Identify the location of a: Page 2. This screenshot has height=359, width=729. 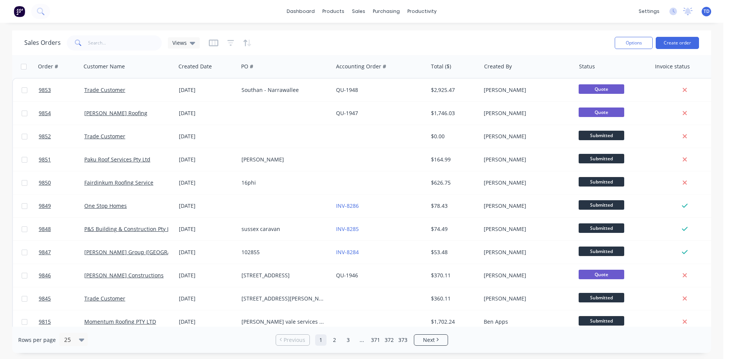
(334, 340).